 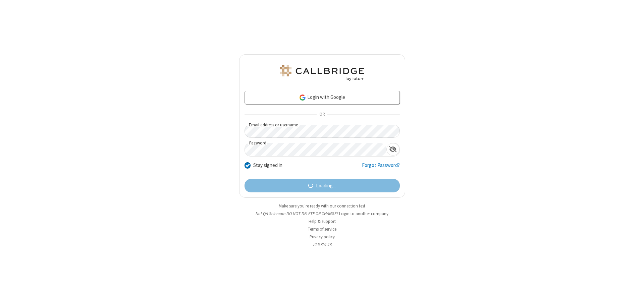 I want to click on a: Forgot Password?, so click(x=381, y=168).